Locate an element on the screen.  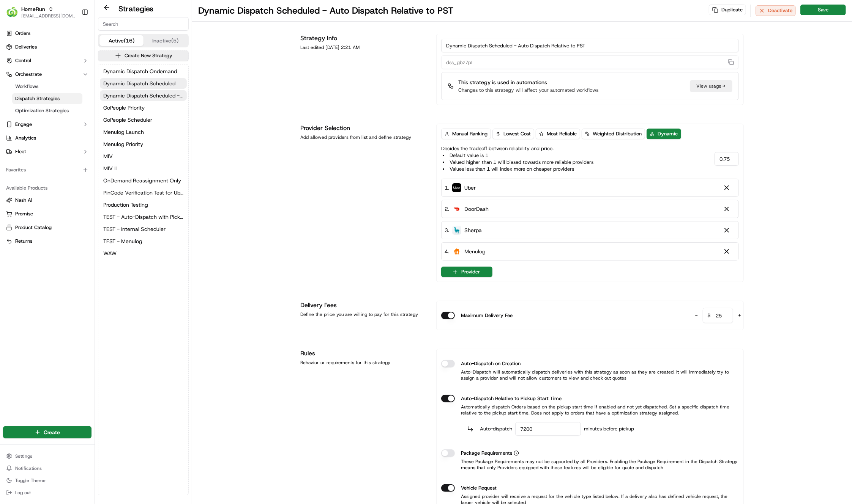
a: TEST - Menulog is located at coordinates (143, 242).